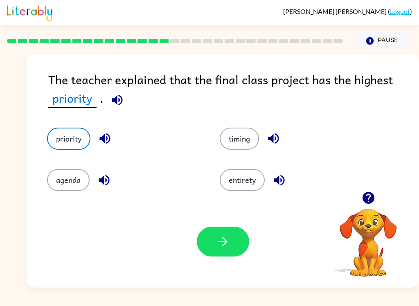 The height and width of the screenshot is (306, 419). What do you see at coordinates (368, 237) in the screenshot?
I see `video: Your browser must support playing .mp4 files to use Literably. Please try using another browser.` at bounding box center [368, 237].